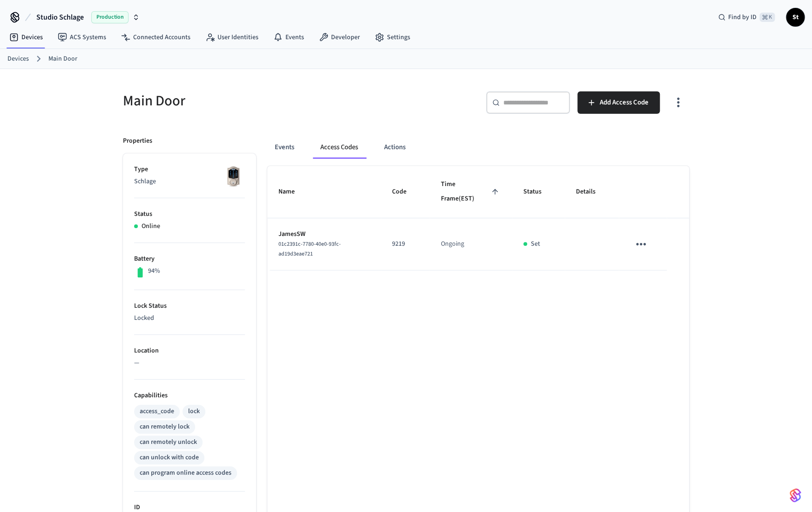 The height and width of the screenshot is (512, 812). What do you see at coordinates (619, 102) in the screenshot?
I see `button: Add Access Code` at bounding box center [619, 102].